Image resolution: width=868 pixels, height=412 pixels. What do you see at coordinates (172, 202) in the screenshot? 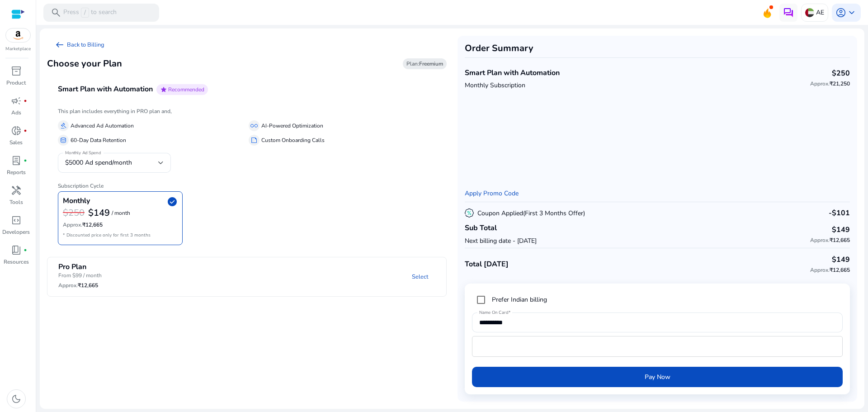
I see `span: check_circle` at bounding box center [172, 202].